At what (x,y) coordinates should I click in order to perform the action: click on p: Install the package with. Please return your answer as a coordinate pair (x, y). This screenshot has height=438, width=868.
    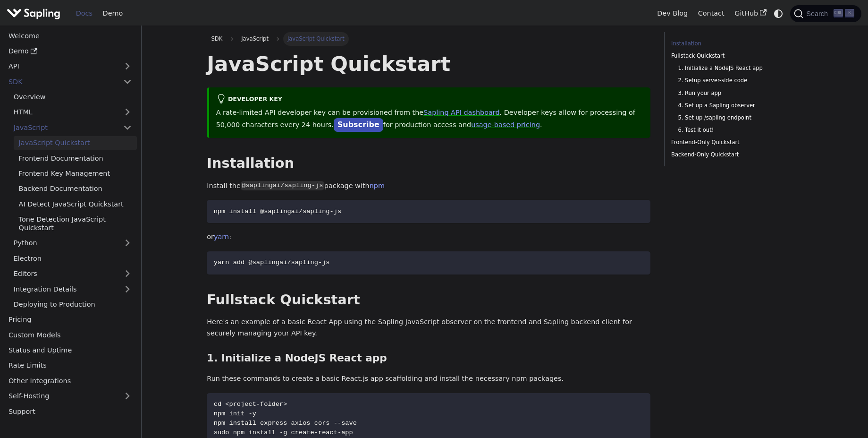
    Looking at the image, I should click on (429, 186).